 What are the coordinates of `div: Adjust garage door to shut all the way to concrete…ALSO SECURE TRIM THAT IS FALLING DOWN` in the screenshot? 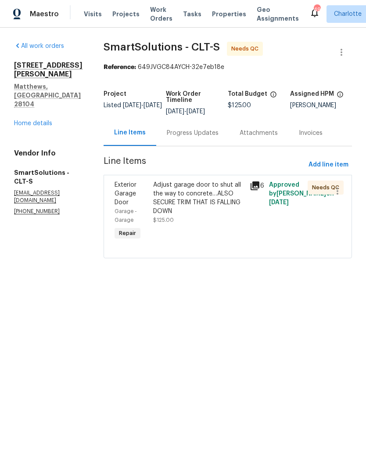 It's located at (199, 198).